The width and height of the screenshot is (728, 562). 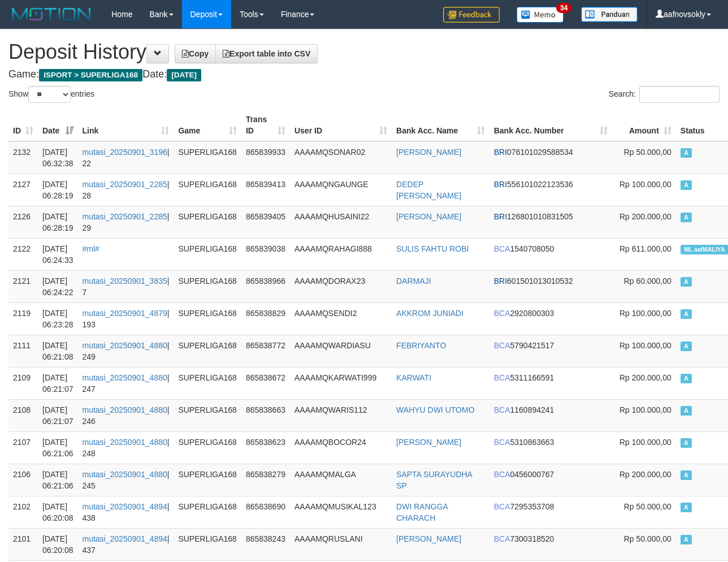 I want to click on td: AAAAMQHUSAINI22, so click(x=341, y=222).